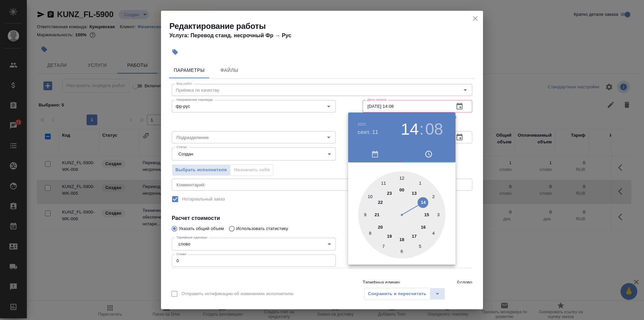  Describe the element at coordinates (434, 129) in the screenshot. I see `button: 08` at that location.